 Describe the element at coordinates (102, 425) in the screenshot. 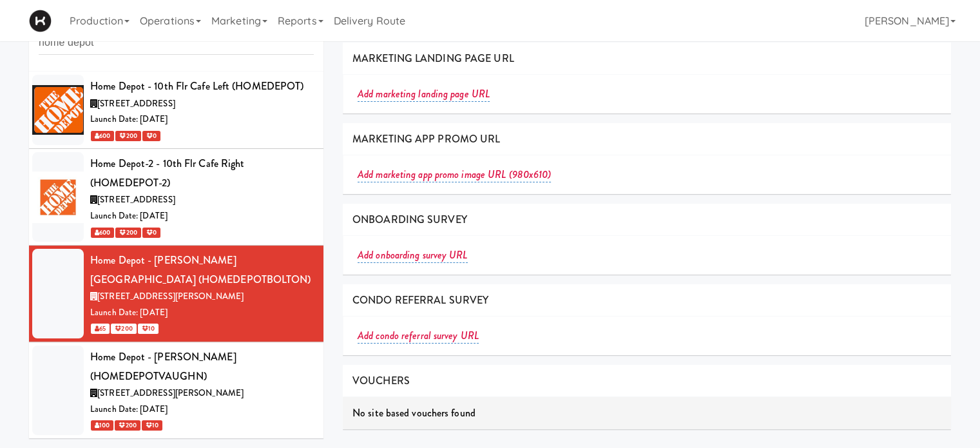

I see `span: 100` at that location.